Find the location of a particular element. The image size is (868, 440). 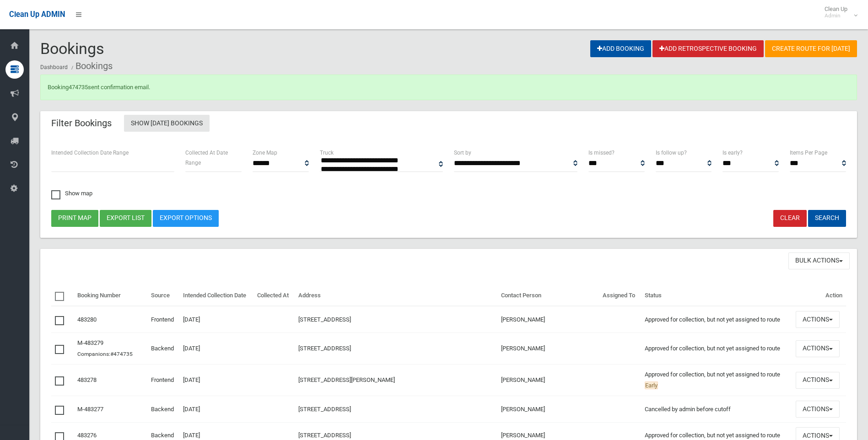

a: 483276 is located at coordinates (87, 435).